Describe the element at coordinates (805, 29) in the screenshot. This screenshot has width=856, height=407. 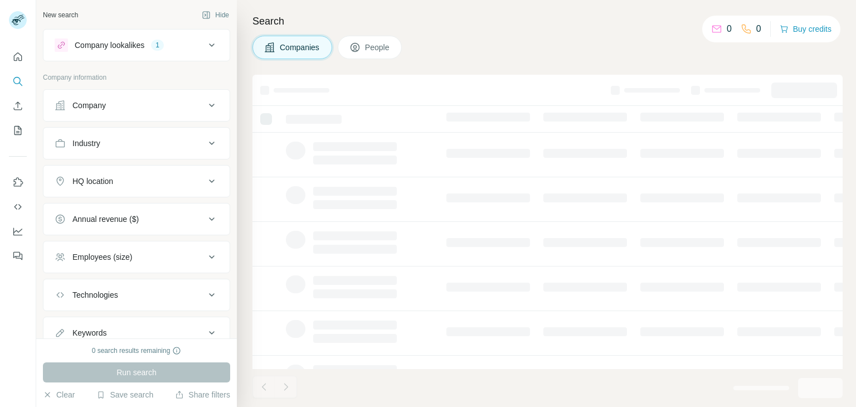
I see `button: Buy credits` at that location.